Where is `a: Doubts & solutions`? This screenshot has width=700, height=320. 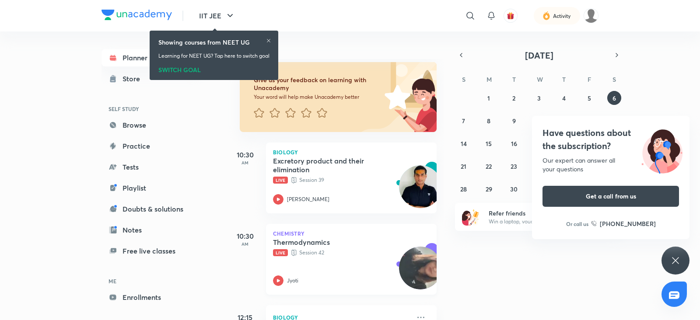 a: Doubts & solutions is located at coordinates (152, 209).